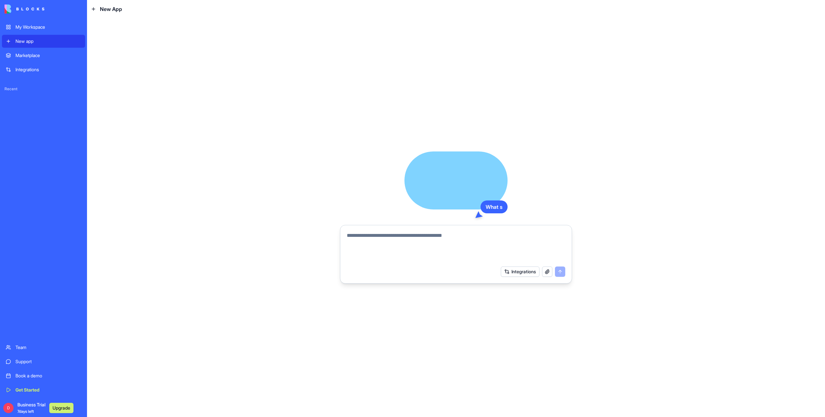  What do you see at coordinates (48, 390) in the screenshot?
I see `div: Get Started` at bounding box center [48, 390].